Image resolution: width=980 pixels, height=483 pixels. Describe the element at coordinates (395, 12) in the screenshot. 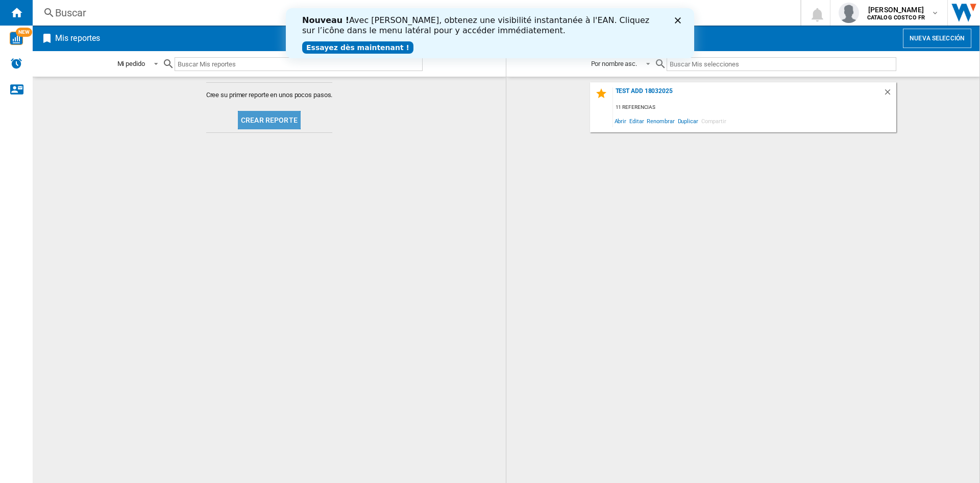

I see `div: Cerrar` at that location.